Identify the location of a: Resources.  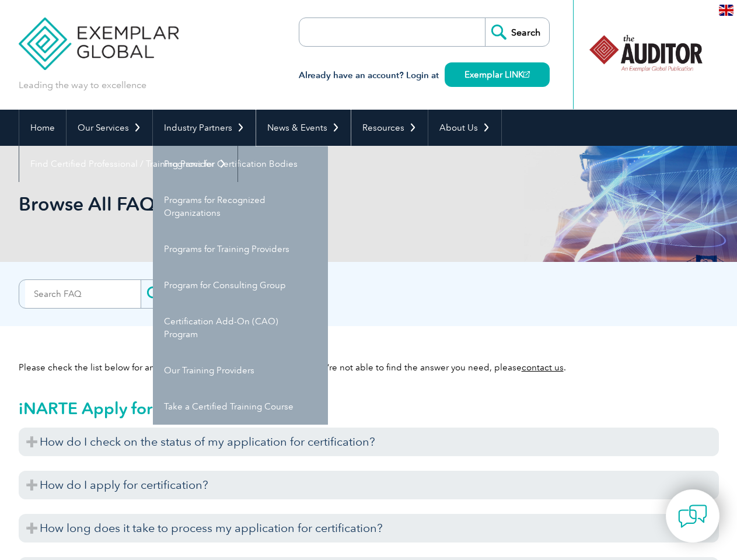
(389, 128).